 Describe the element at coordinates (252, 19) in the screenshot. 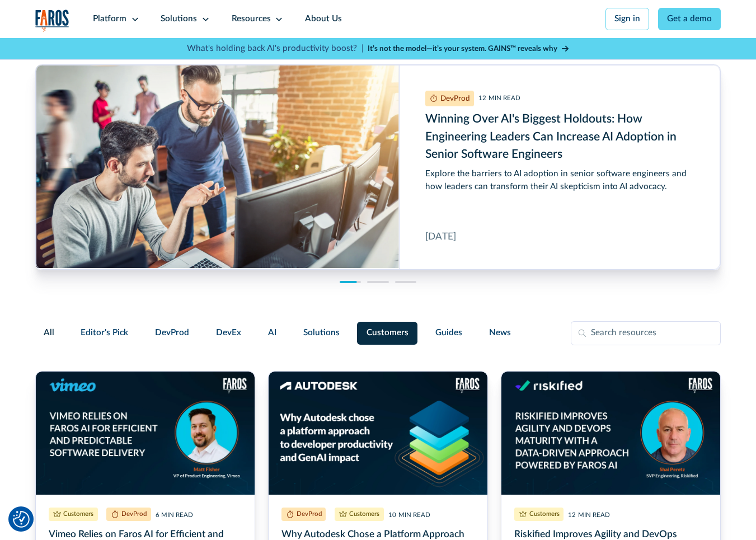

I see `div: Resources` at that location.